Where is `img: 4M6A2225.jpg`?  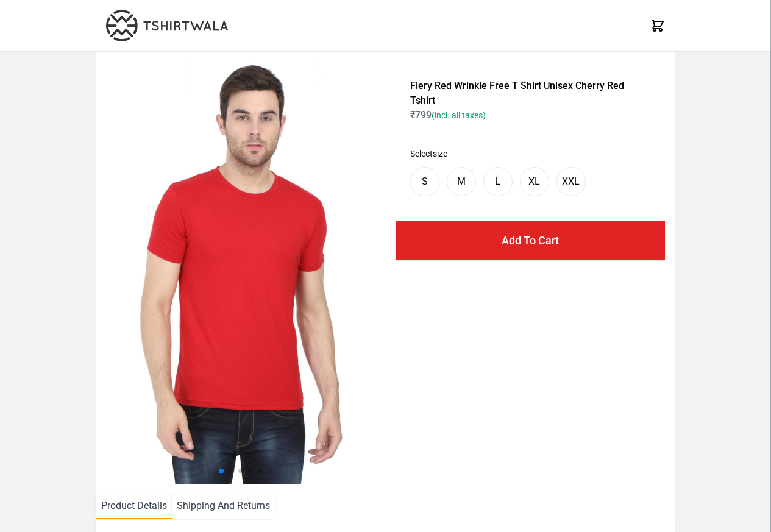
img: 4M6A2225.jpg is located at coordinates (247, 272).